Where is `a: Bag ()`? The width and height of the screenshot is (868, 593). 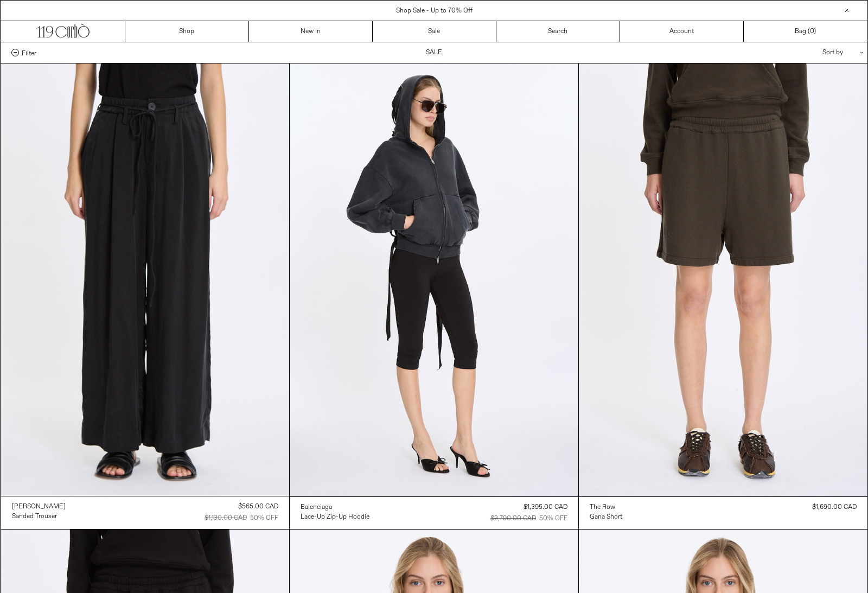
a: Bag () is located at coordinates (805, 31).